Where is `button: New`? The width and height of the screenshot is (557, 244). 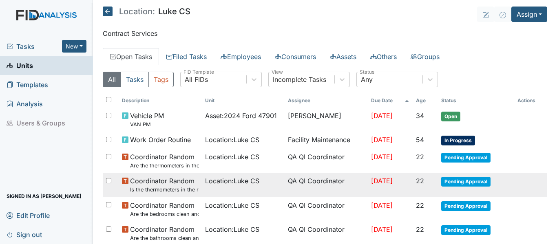
button: New is located at coordinates (74, 46).